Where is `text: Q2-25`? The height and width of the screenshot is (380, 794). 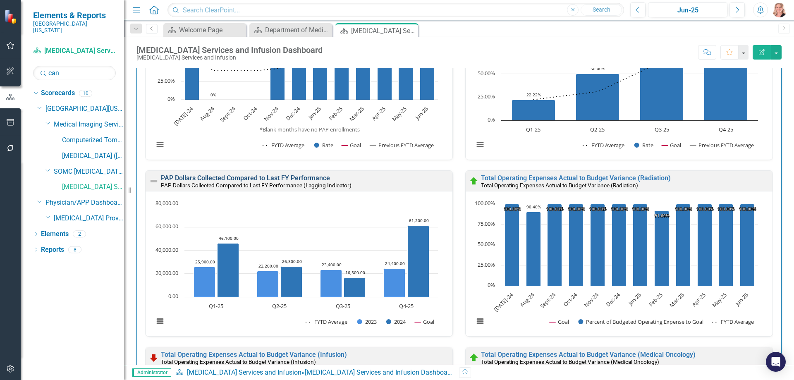
text: Q2-25 is located at coordinates (279, 306).